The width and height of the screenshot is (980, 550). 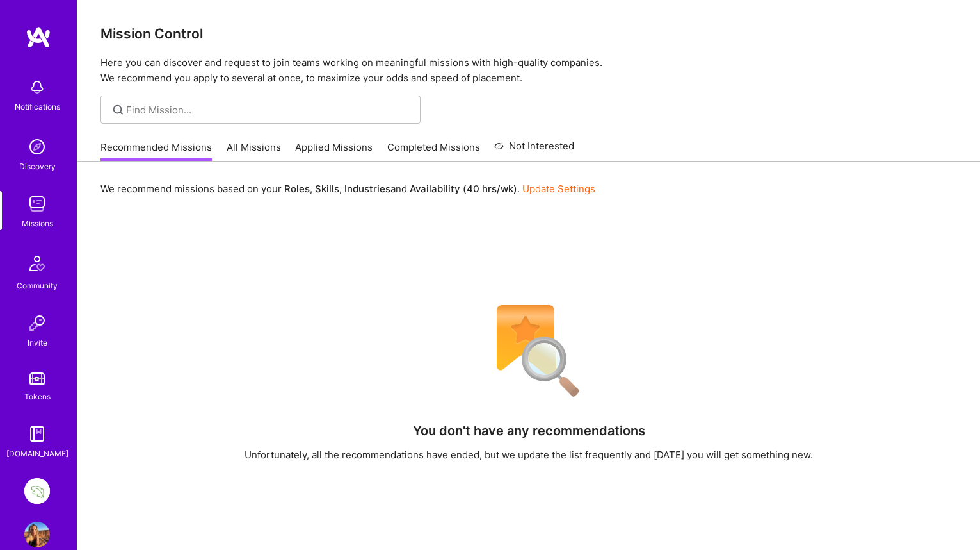 I want to click on img: tokens, so click(x=37, y=378).